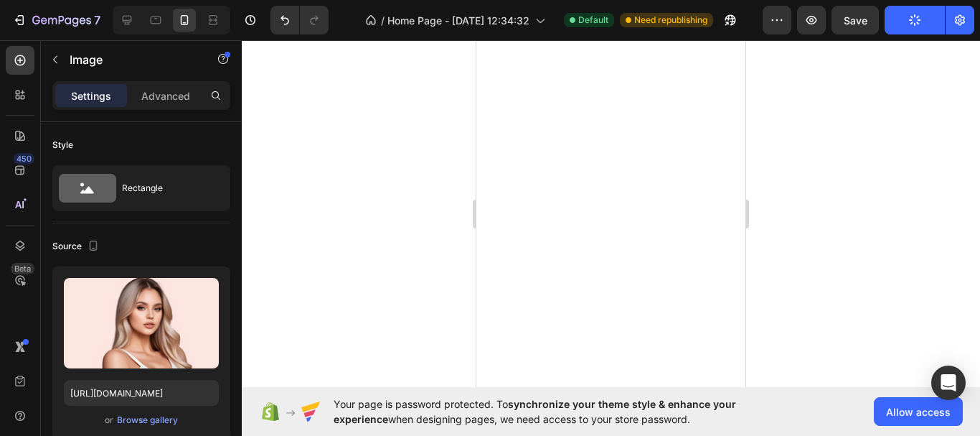  What do you see at coordinates (918, 412) in the screenshot?
I see `button: Allow access` at bounding box center [918, 412].